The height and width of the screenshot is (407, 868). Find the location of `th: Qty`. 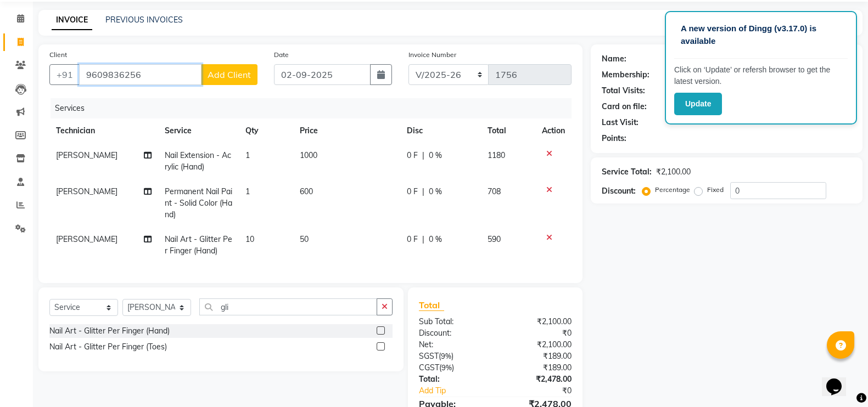

th: Qty is located at coordinates (266, 131).